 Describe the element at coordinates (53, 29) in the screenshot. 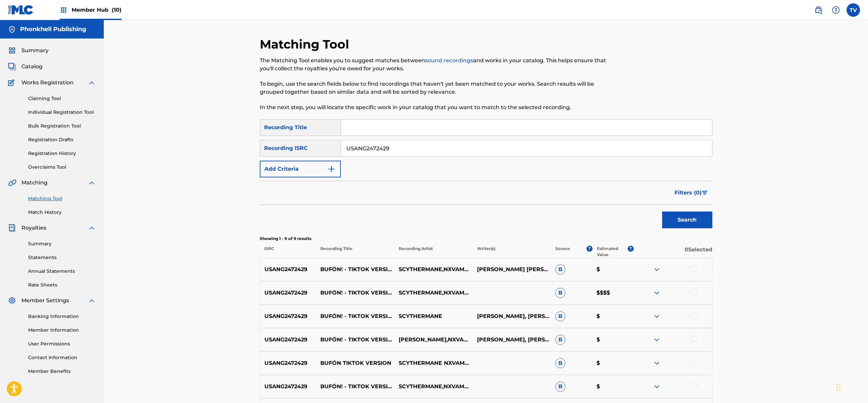

I see `h5: Phonkhell Publishing` at that location.